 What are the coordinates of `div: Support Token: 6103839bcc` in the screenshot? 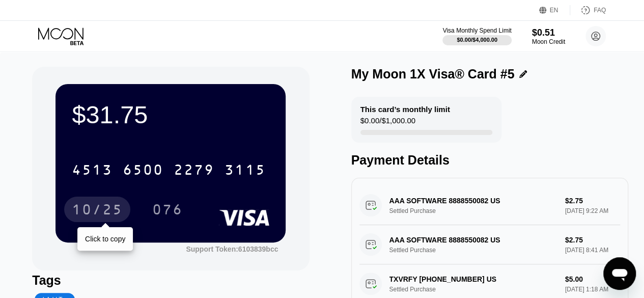 It's located at (232, 249).